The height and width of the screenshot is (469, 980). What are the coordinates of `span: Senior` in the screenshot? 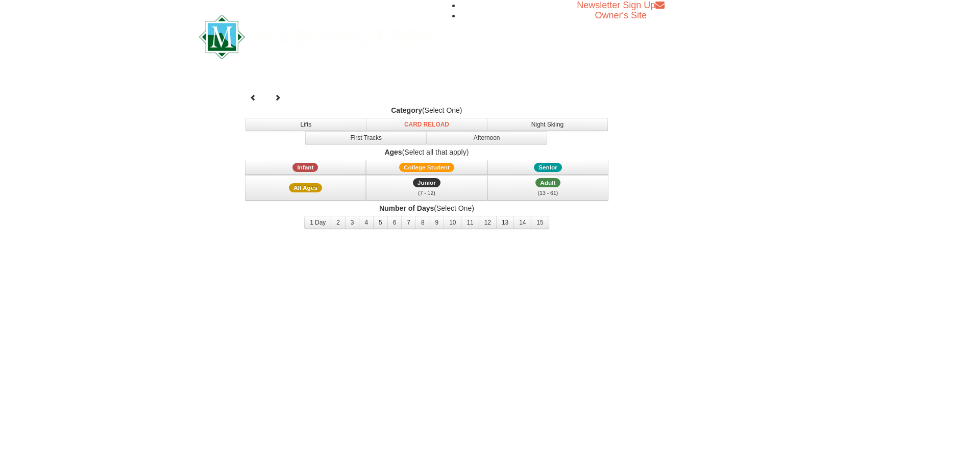 It's located at (547, 167).